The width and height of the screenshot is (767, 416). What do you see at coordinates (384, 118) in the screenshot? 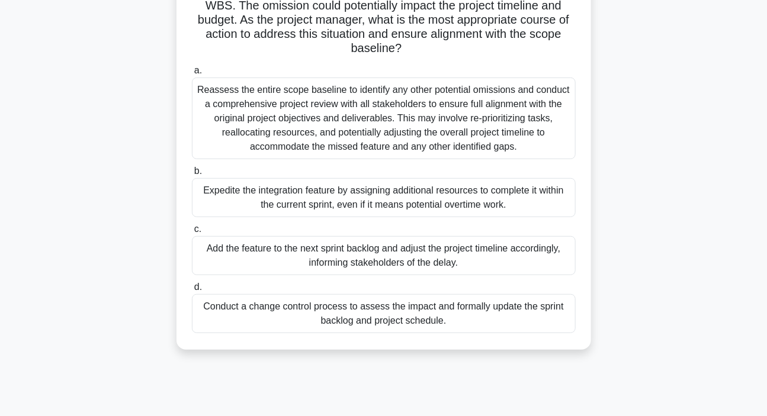
I see `div: Reassess the entire scope baseline to identify any other potential omissions and conduct a compre...` at bounding box center [384, 118].